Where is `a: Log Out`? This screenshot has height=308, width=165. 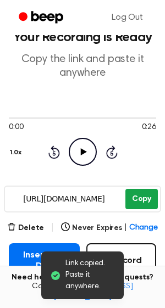
a: Log Out is located at coordinates (127, 18).